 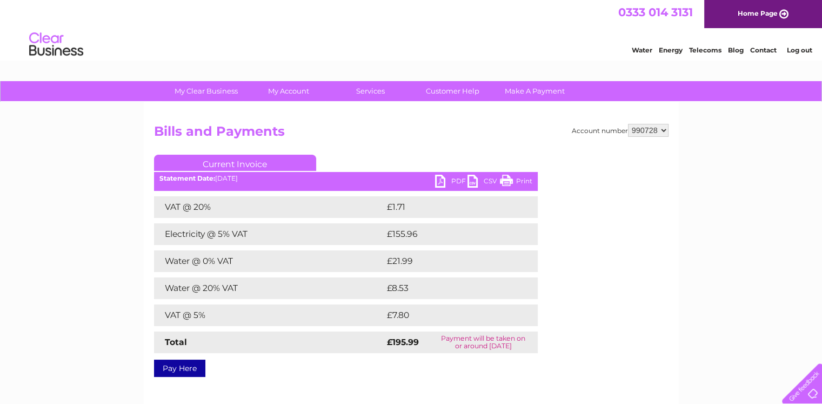 I want to click on td: Water @ 20% VAT, so click(x=269, y=288).